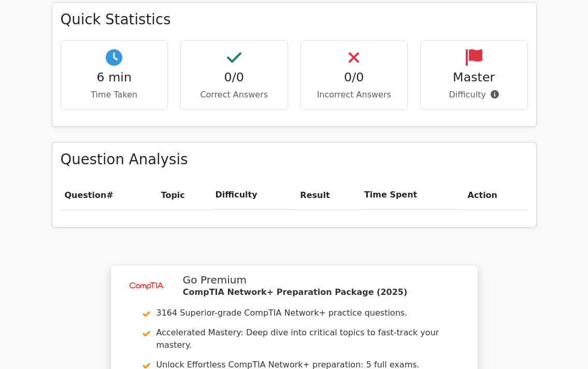 Image resolution: width=588 pixels, height=369 pixels. Describe the element at coordinates (85, 195) in the screenshot. I see `span: Question` at that location.